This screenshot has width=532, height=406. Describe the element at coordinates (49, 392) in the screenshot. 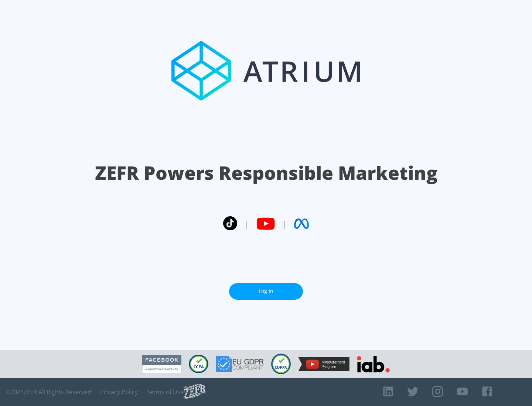

I see `span: © 2025 ZEFR All Rights Reserved` at that location.